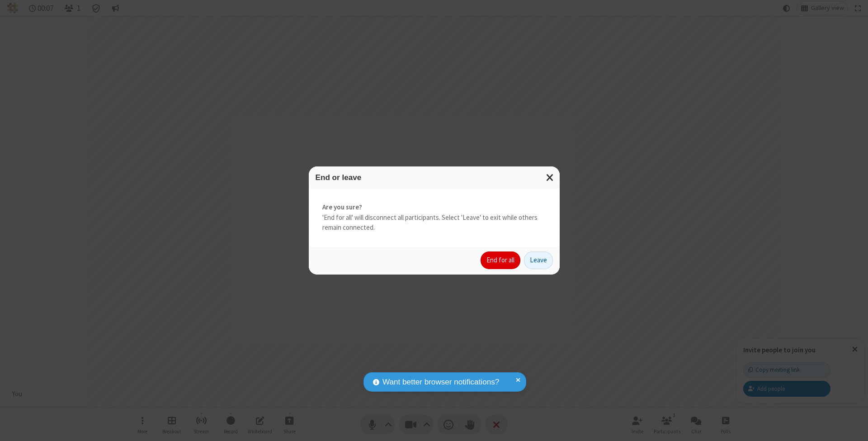 The image size is (868, 441). I want to click on button: Leave, so click(539, 261).